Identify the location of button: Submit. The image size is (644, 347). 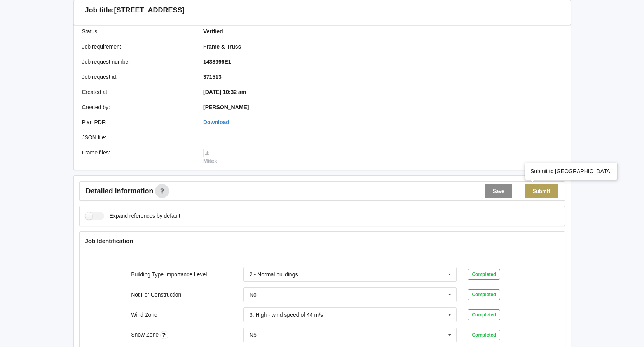
(541, 191).